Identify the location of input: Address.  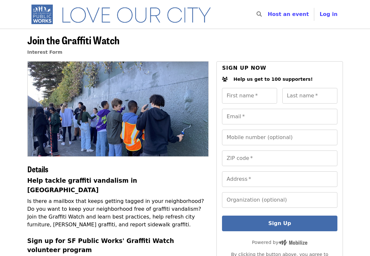
(279, 179).